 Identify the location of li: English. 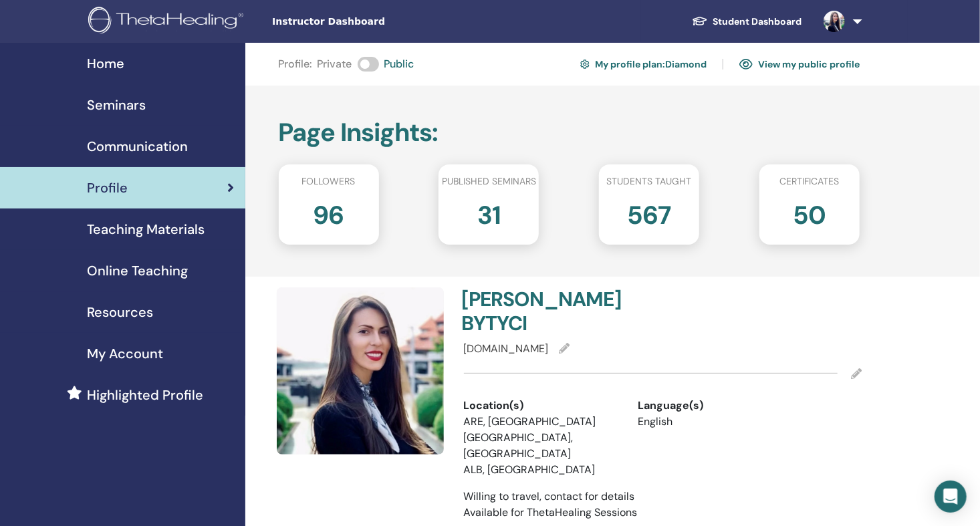
(714, 422).